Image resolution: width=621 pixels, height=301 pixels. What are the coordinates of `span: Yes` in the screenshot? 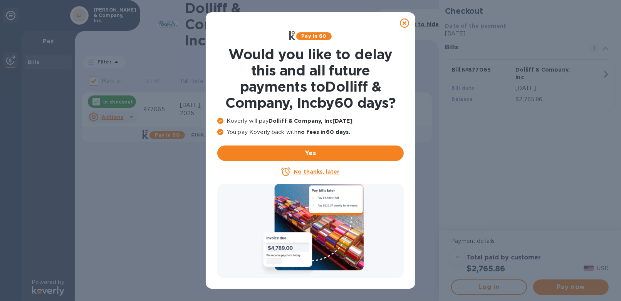 It's located at (310, 153).